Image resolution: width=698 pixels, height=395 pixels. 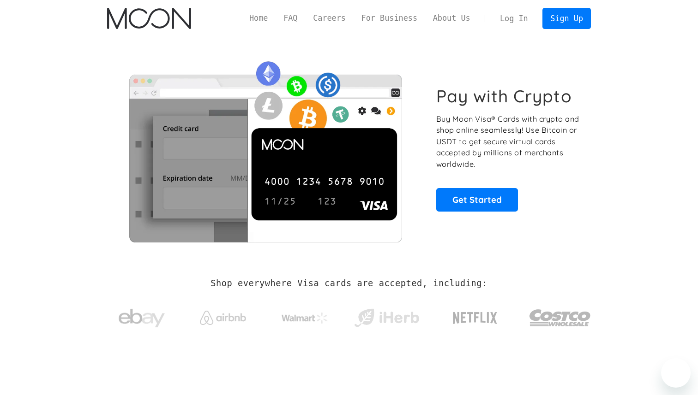 What do you see at coordinates (504, 96) in the screenshot?
I see `h1: Pay with Crypto` at bounding box center [504, 96].